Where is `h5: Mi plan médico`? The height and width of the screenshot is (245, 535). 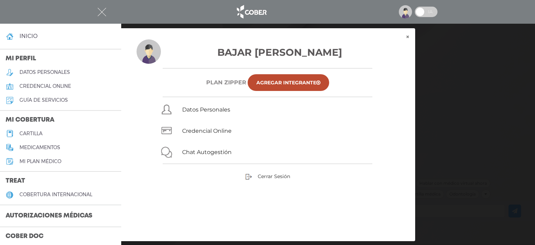
h5: Mi plan médico is located at coordinates (40, 161).